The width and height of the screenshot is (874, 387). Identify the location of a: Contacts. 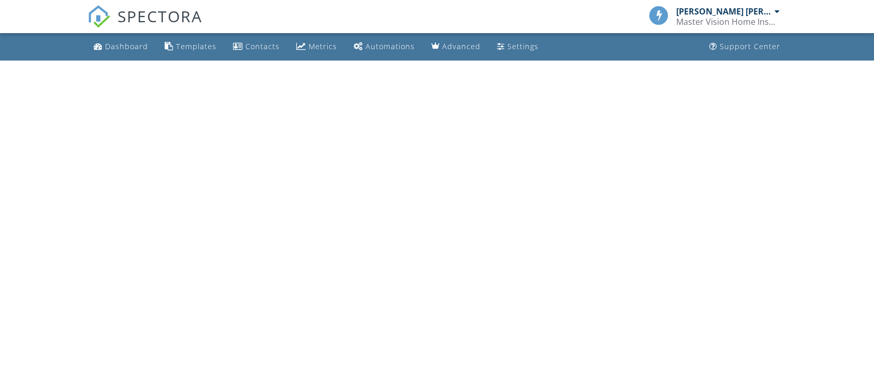
(256, 47).